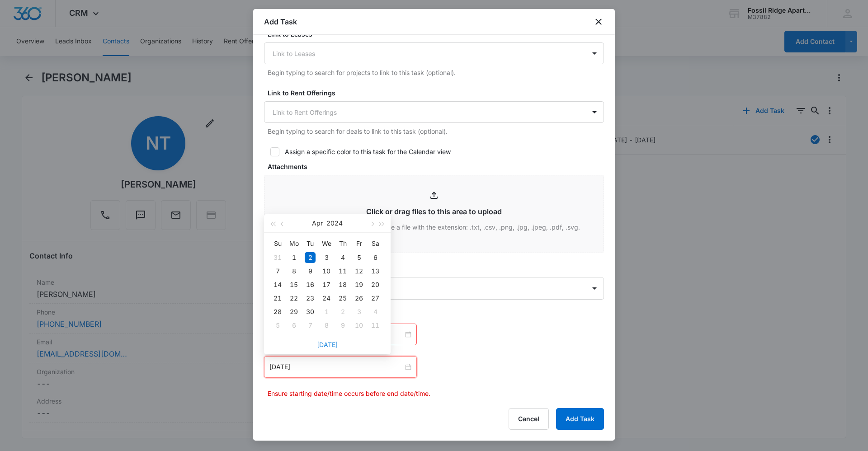 Image resolution: width=868 pixels, height=451 pixels. Describe the element at coordinates (294, 271) in the screenshot. I see `td: 2024-04-08` at that location.